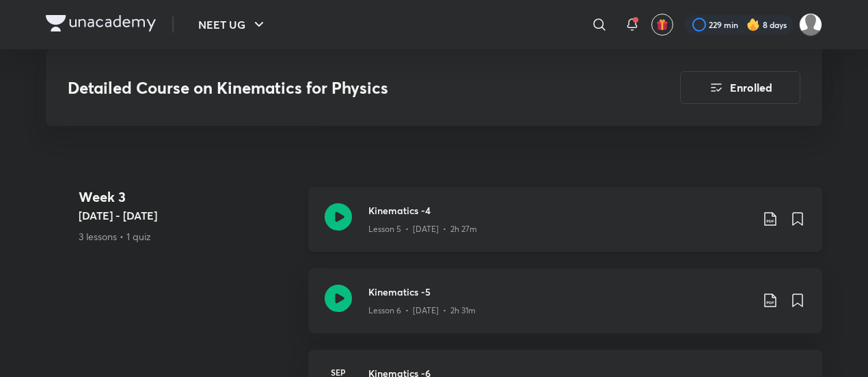 The image size is (868, 377). What do you see at coordinates (811, 25) in the screenshot?
I see `img: Shristi Raj` at bounding box center [811, 25].